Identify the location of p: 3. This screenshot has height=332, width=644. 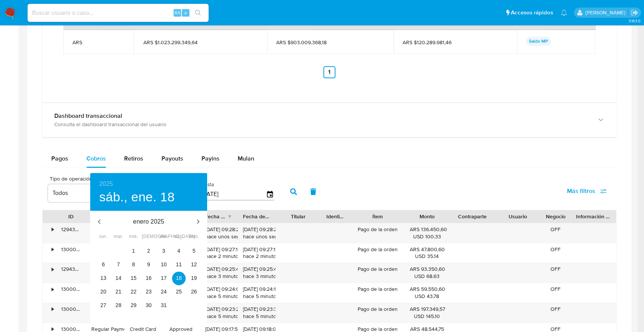
(164, 251).